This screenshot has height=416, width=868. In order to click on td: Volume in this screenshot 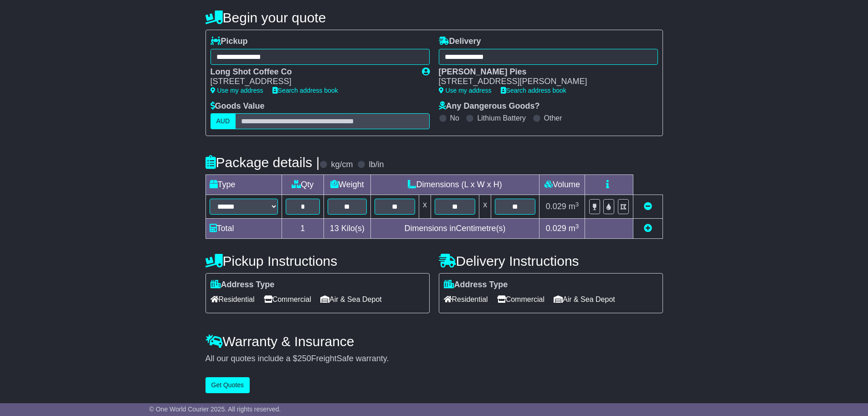, I will do `click(562, 185)`.